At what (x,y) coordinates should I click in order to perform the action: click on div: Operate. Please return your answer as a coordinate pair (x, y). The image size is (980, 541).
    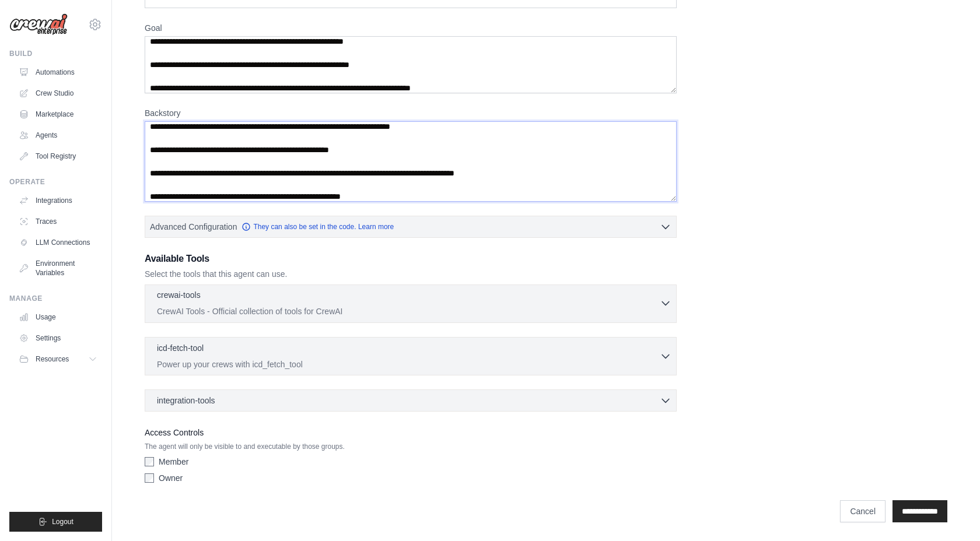
    Looking at the image, I should click on (56, 182).